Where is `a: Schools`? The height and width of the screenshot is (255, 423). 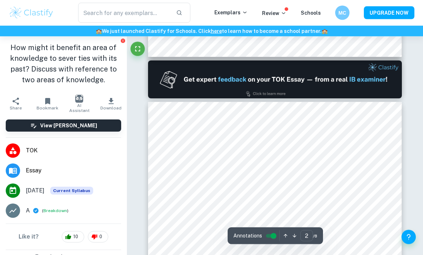
a: Schools is located at coordinates (311, 13).